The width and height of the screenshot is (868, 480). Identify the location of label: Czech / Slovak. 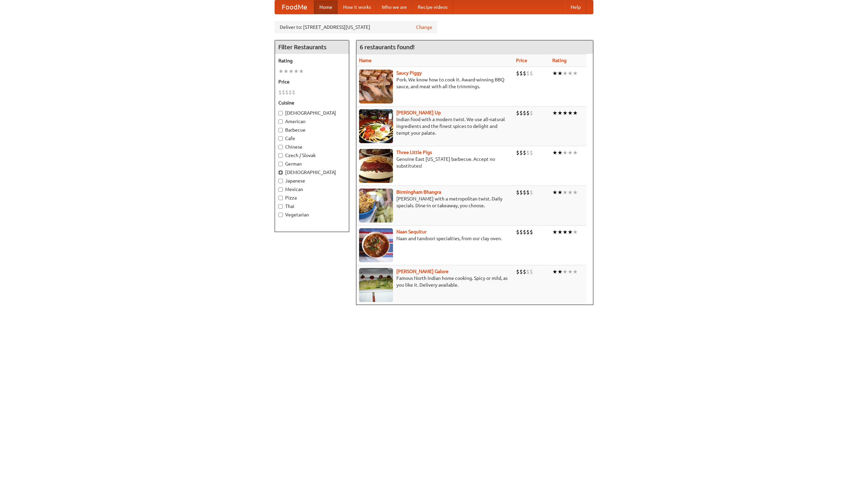
(312, 155).